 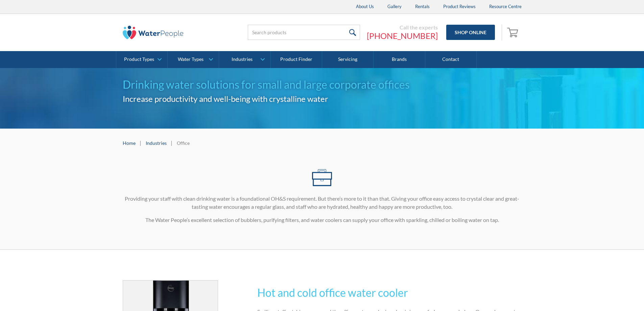 What do you see at coordinates (513, 33) in the screenshot?
I see `a: Open empty cart` at bounding box center [513, 33].